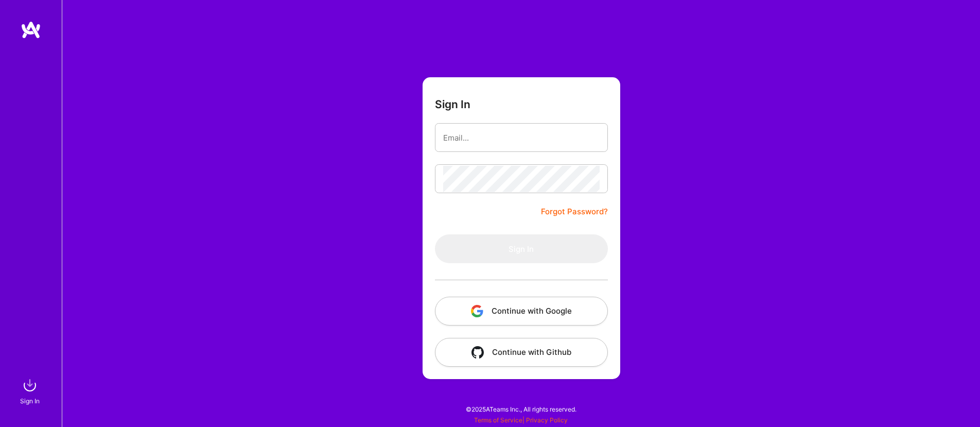  I want to click on div: © 2025 ATeams Inc., All rights reserved., so click(521, 409).